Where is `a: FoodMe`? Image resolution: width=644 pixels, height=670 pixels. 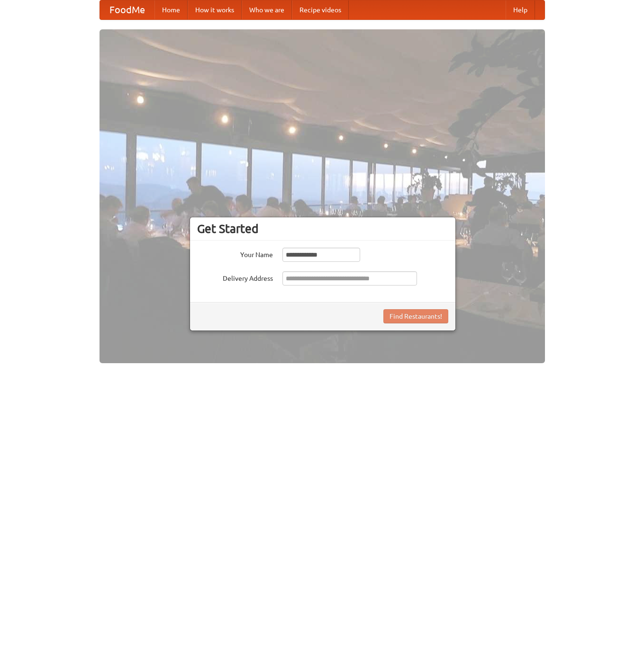 a: FoodMe is located at coordinates (127, 10).